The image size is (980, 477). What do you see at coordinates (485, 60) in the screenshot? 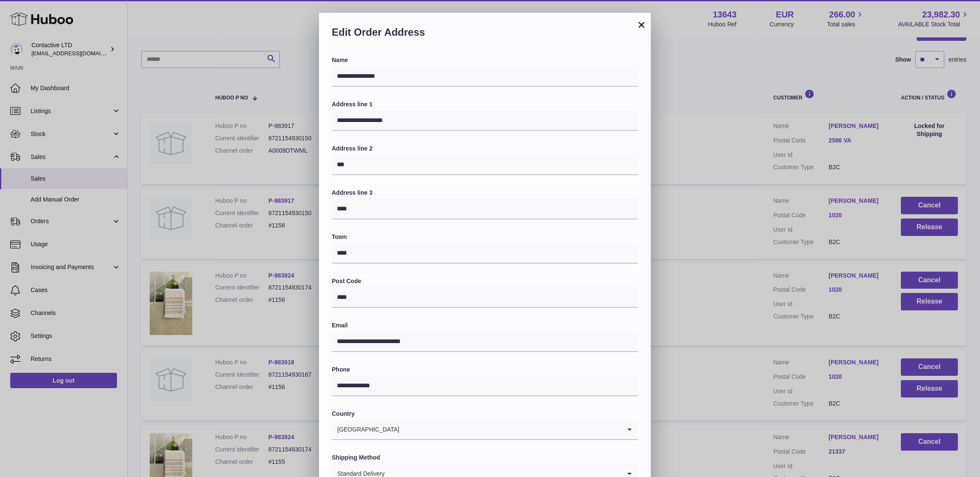
I see `label: Name` at bounding box center [485, 60].